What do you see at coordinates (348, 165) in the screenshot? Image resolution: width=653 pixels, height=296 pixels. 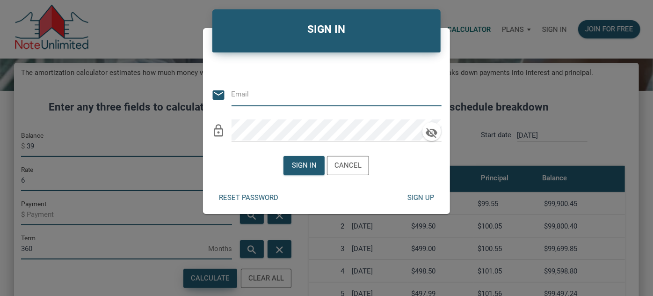 I see `div: Cancel` at bounding box center [348, 165].